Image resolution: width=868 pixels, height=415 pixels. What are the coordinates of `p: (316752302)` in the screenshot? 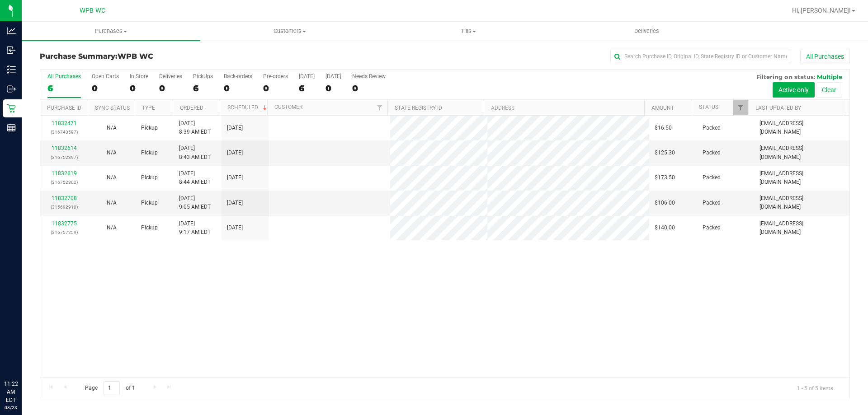 It's located at (63, 182).